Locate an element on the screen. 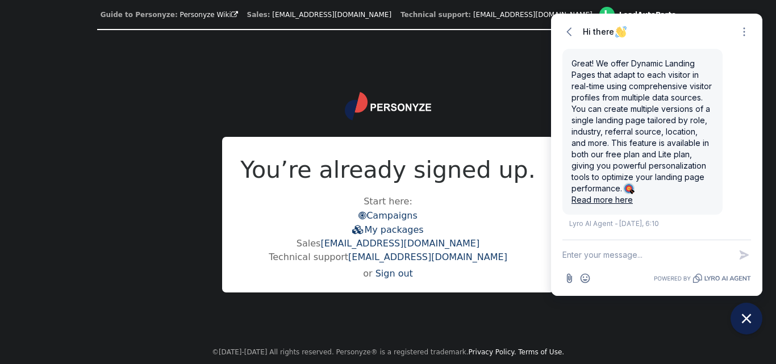 This screenshot has width=776, height=364. a: Sign out is located at coordinates (394, 273).